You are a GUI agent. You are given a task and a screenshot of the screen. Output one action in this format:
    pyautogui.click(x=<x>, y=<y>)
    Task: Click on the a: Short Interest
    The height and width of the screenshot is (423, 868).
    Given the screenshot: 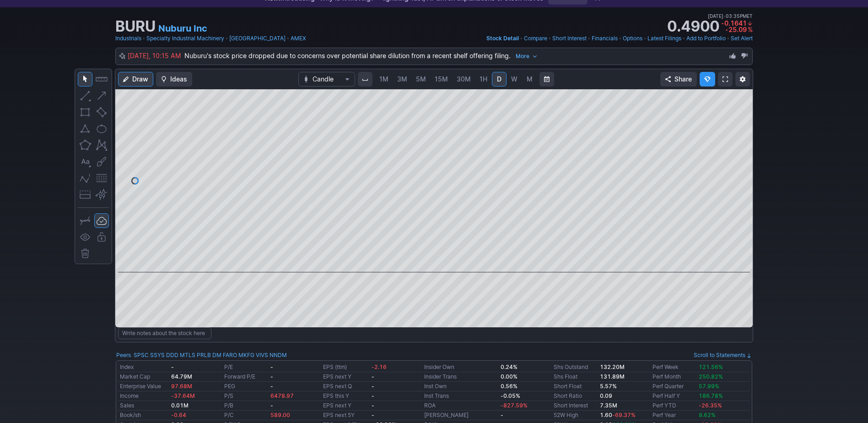 What is the action you would take?
    pyautogui.click(x=569, y=38)
    